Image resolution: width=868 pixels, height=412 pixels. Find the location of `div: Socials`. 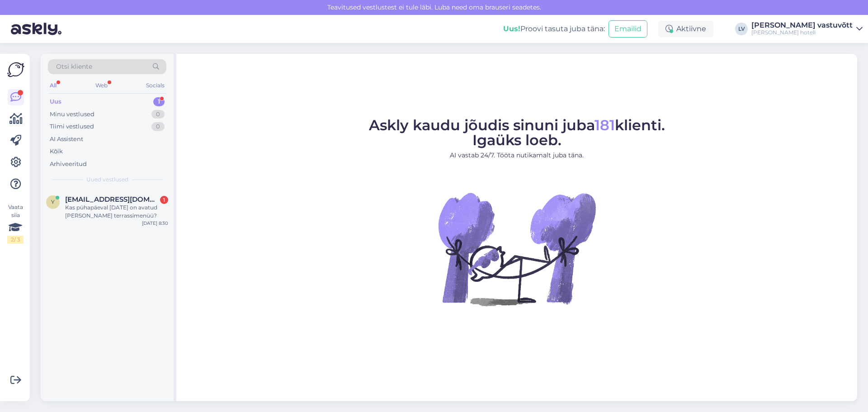

div: Socials is located at coordinates (155, 86).